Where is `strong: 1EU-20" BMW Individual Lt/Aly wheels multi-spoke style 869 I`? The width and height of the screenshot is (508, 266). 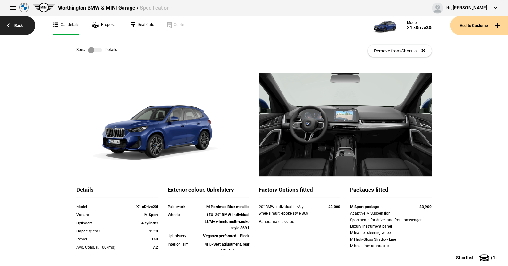
strong: 1EU-20" BMW Individual Lt/Aly wheels multi-spoke style 869 I is located at coordinates (227, 221).